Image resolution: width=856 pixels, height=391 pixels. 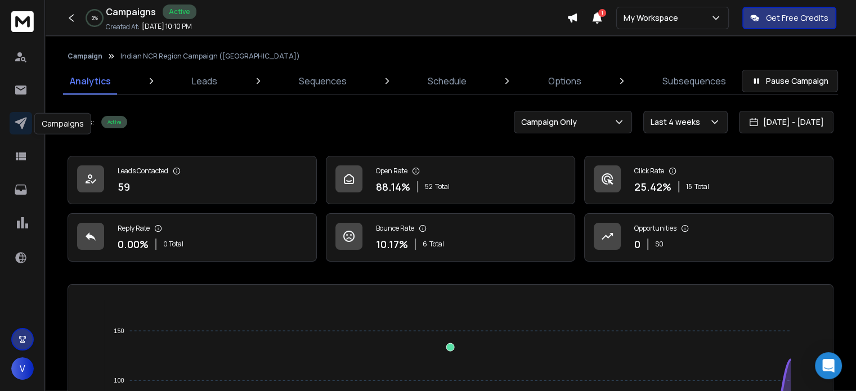 I want to click on button: Pause Campaign, so click(x=790, y=81).